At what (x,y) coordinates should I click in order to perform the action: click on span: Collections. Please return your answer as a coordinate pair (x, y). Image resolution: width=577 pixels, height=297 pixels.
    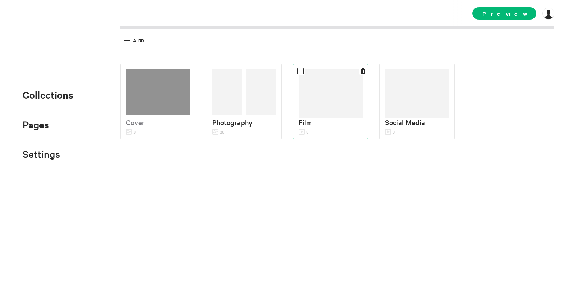
    Looking at the image, I should click on (48, 95).